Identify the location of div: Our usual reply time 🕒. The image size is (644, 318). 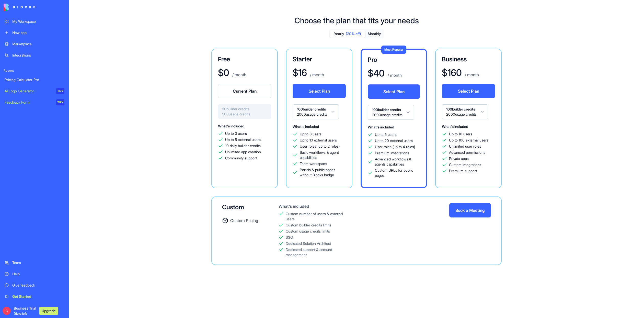
(44, 81).